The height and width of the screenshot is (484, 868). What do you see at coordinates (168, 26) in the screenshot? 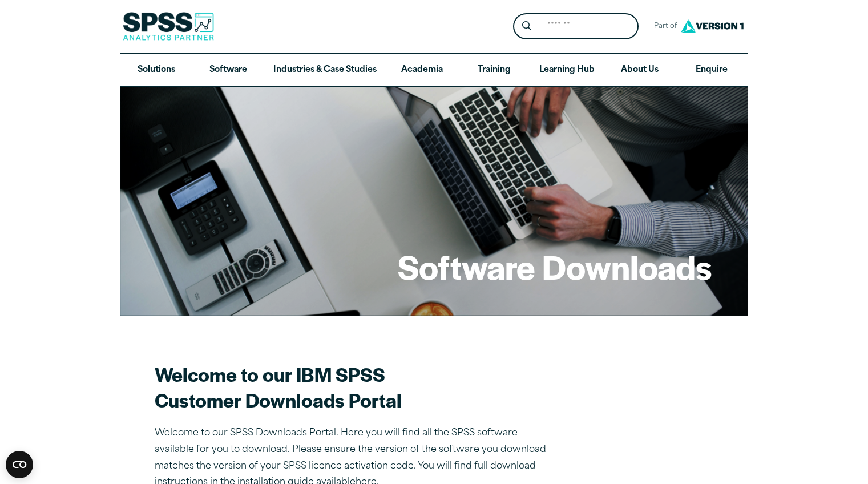
I see `img: SPSS Analytics Partner` at bounding box center [168, 26].